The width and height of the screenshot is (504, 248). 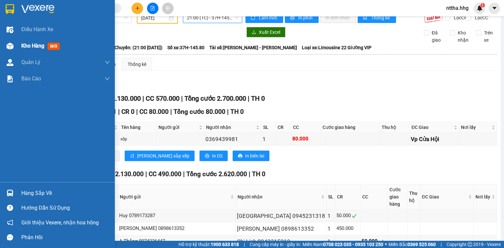 What do you see at coordinates (251, 156) in the screenshot?
I see `button: printerIn biên lai` at bounding box center [251, 156].